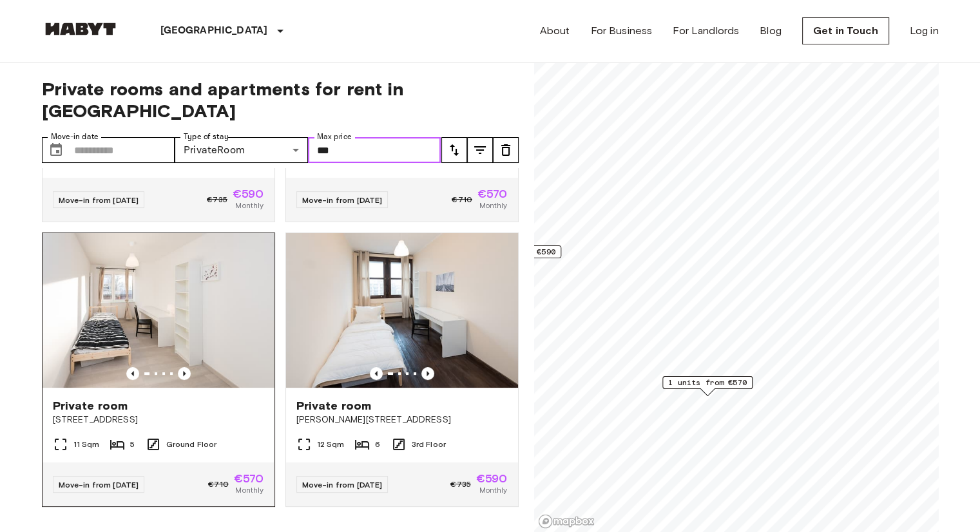  What do you see at coordinates (206, 137) in the screenshot?
I see `label: Type of stay` at bounding box center [206, 137].